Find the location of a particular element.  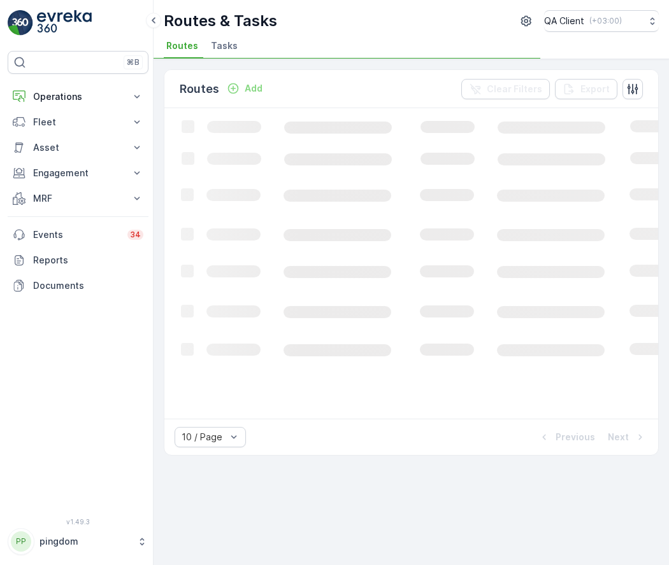

button: PPpingdom is located at coordinates (78, 542).